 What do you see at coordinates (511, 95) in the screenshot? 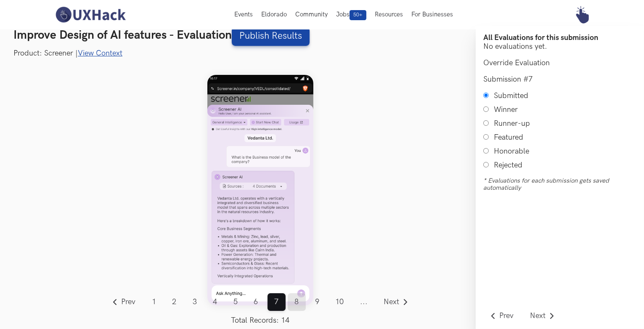
I see `label: Submitted` at bounding box center [511, 95].